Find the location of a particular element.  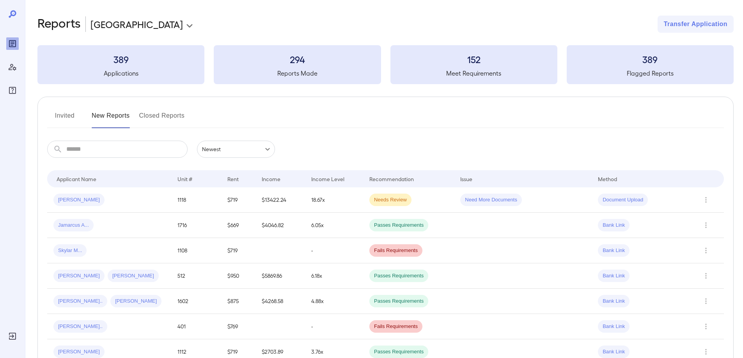

td: $950 is located at coordinates (238, 276).